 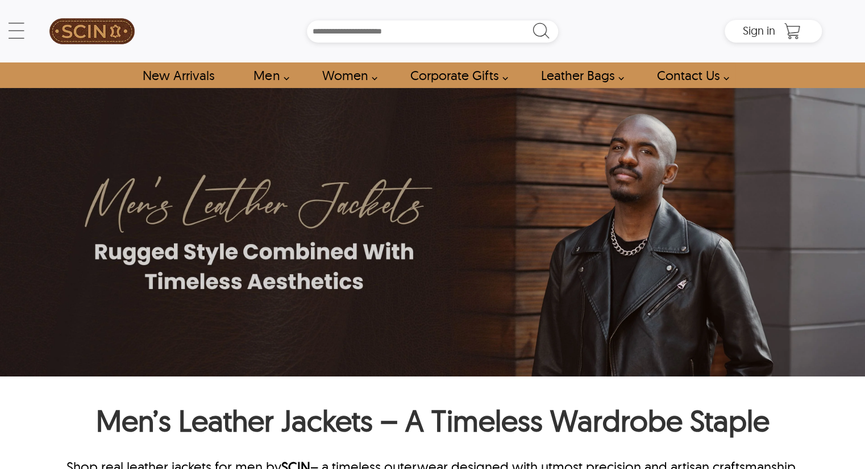 What do you see at coordinates (759, 30) in the screenshot?
I see `span: Sign in` at bounding box center [759, 30].